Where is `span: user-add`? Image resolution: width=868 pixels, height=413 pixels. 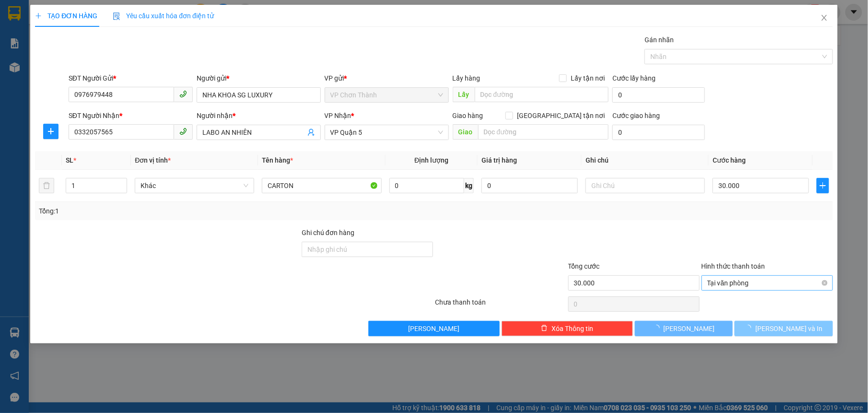
span: user-add is located at coordinates (311, 132).